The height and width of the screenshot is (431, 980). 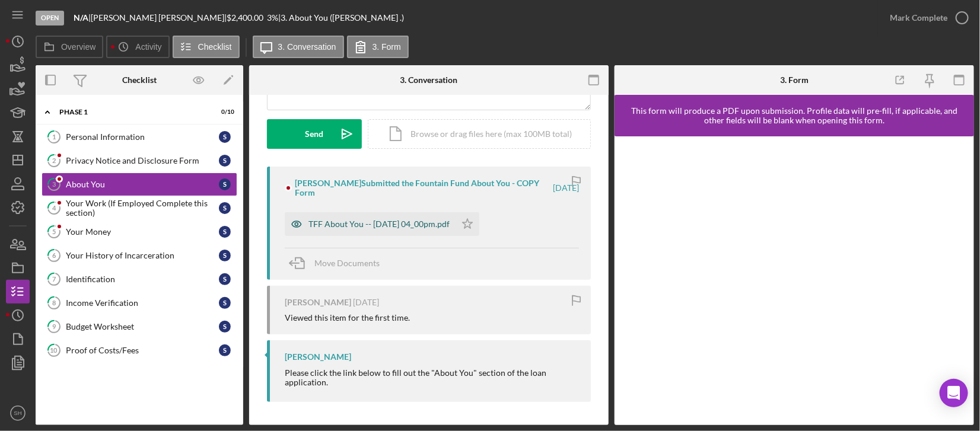 What do you see at coordinates (338, 264) in the screenshot?
I see `button: Move Documents` at bounding box center [338, 264].